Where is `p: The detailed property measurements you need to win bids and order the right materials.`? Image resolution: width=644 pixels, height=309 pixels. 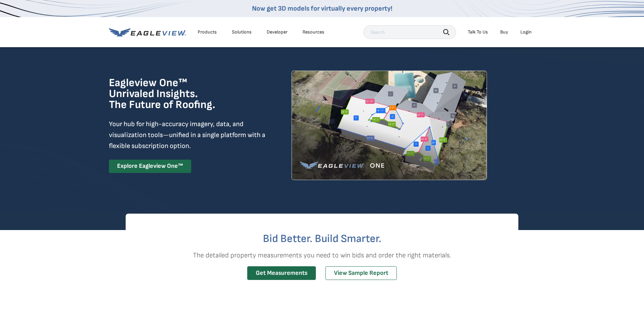 p: The detailed property measurements you need to win bids and order the right materials. is located at coordinates (322, 256).